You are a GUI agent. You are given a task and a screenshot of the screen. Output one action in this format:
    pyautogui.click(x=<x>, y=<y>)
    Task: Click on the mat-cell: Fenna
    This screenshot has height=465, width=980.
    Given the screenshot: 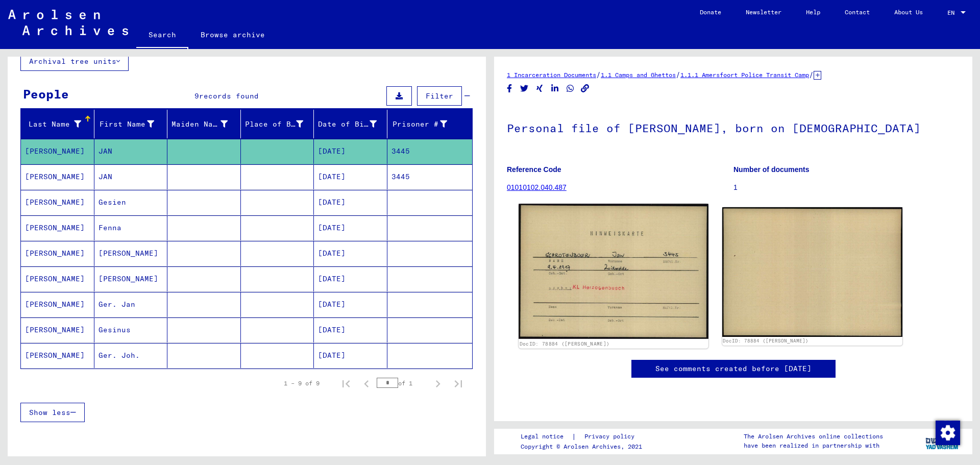 What is the action you would take?
    pyautogui.click(x=131, y=228)
    